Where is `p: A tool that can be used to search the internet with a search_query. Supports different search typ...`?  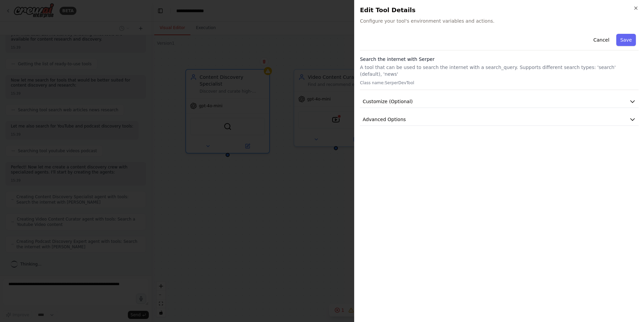
p: A tool that can be used to search the internet with a search_query. Supports different search typ... is located at coordinates (499, 70).